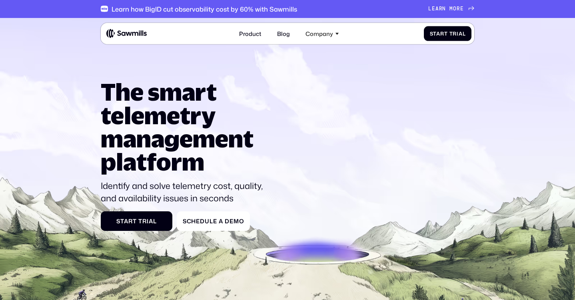 The image size is (575, 300). What do you see at coordinates (446, 9) in the screenshot?
I see `div: Learn more` at bounding box center [446, 9].